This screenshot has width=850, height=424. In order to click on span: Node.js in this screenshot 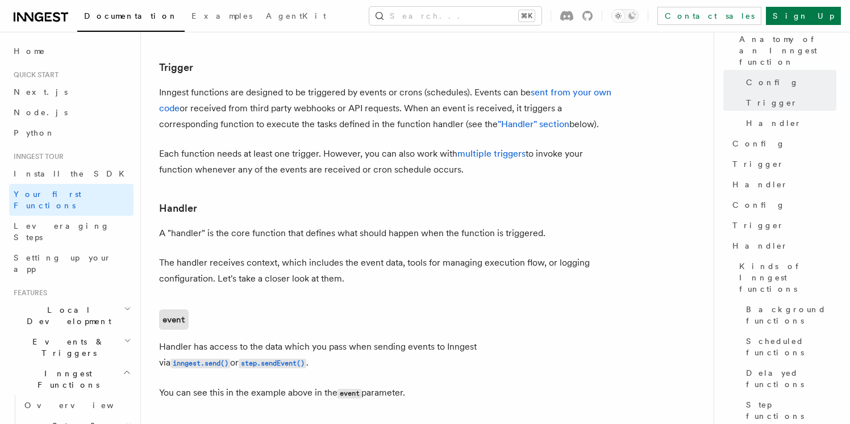, I will do `click(40, 112)`.